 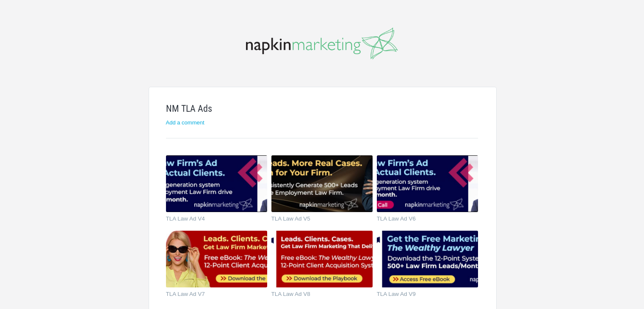 What do you see at coordinates (211, 220) in the screenshot?
I see `a: TLA Law Ad V4` at bounding box center [211, 220].